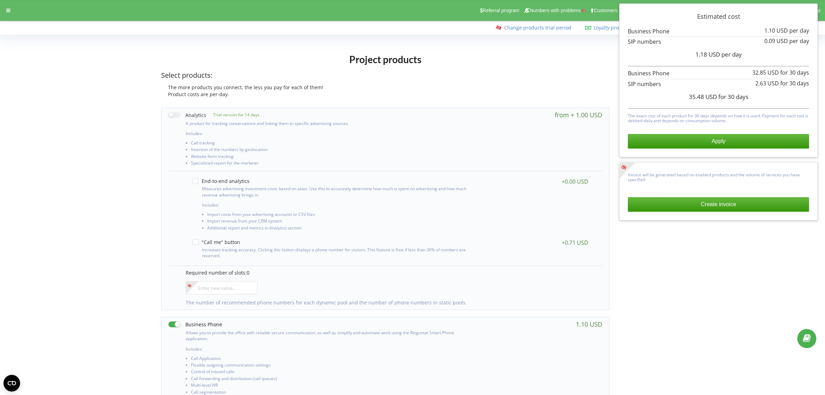 This screenshot has height=395, width=825. Describe the element at coordinates (719, 204) in the screenshot. I see `button: Create invoice` at that location.